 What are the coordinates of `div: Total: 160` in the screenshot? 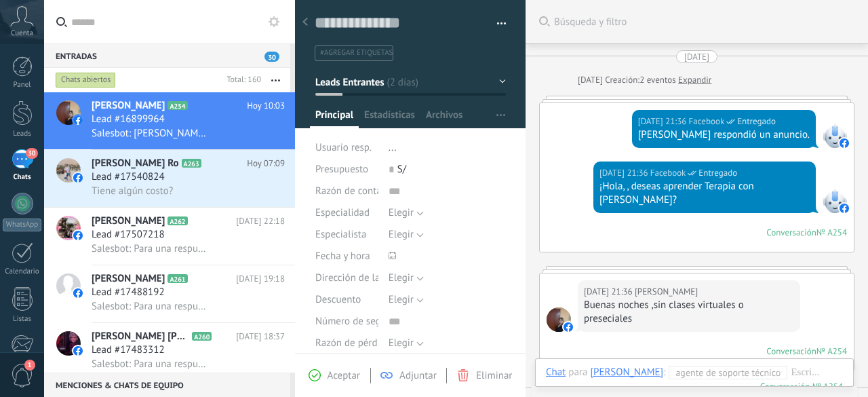 It's located at (241, 80).